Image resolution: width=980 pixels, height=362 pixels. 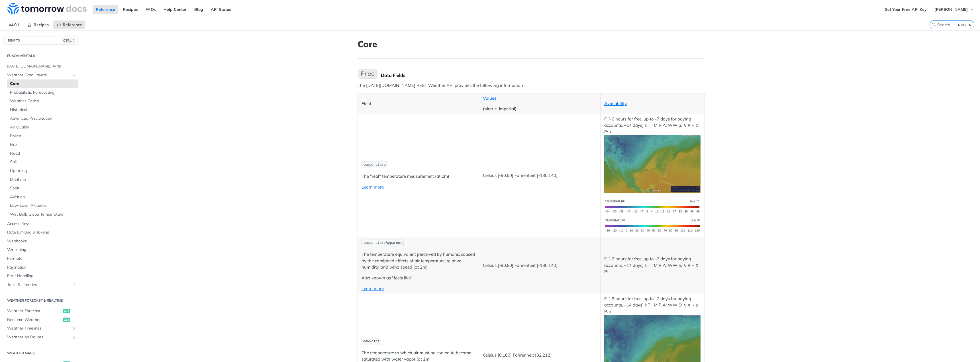 I want to click on span: Versioning, so click(x=41, y=249).